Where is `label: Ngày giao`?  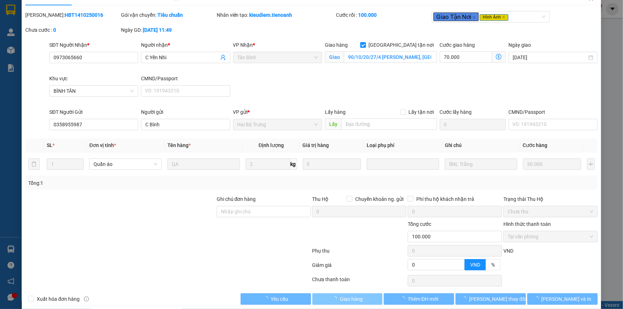 label: Ngày giao is located at coordinates (519, 45).